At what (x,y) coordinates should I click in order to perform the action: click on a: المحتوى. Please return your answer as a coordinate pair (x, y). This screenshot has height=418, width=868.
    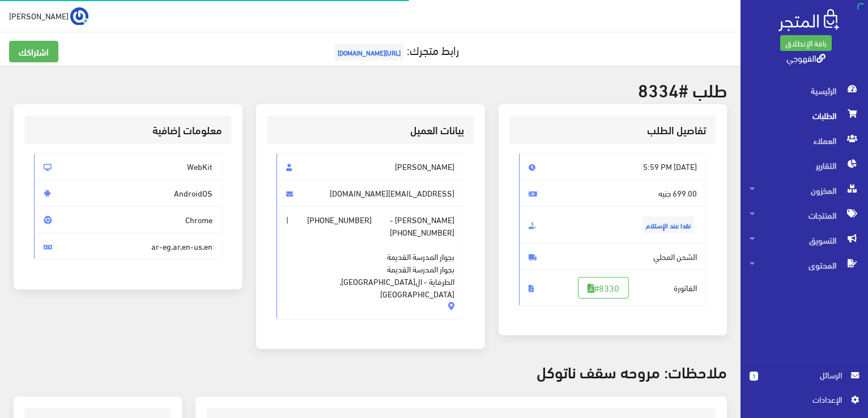
    Looking at the image, I should click on (804, 265).